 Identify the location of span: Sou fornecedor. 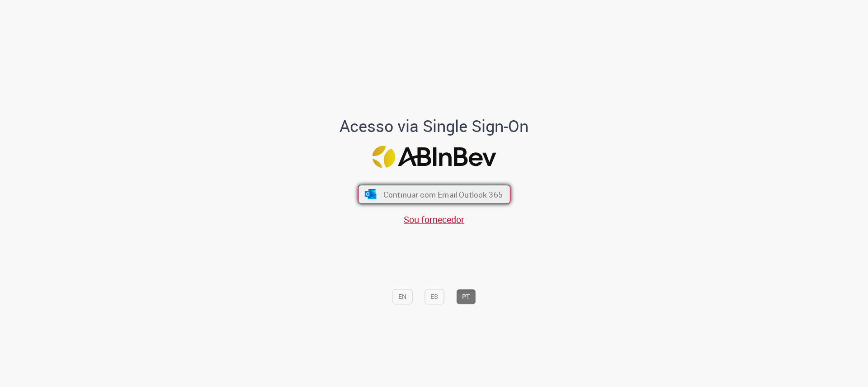
(434, 219).